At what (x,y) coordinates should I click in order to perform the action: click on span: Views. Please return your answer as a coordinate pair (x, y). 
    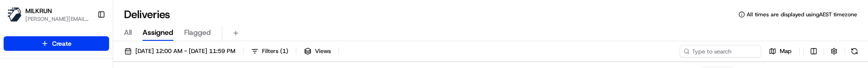
    Looking at the image, I should click on (323, 51).